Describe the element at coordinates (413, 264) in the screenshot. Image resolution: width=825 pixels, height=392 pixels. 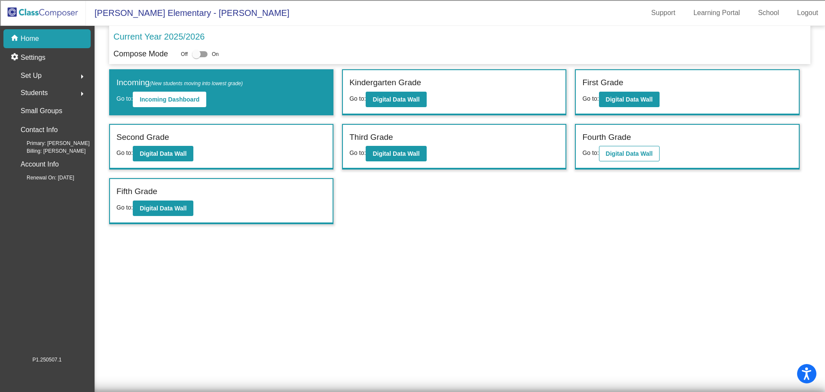
I see `div: WEBSITE` at that location.